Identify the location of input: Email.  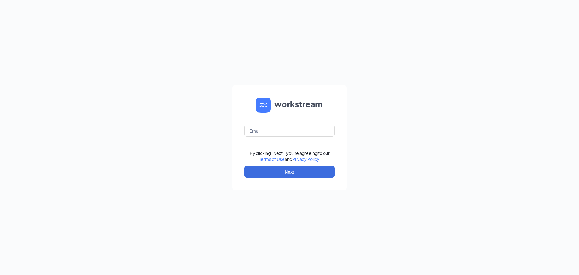
(289, 131).